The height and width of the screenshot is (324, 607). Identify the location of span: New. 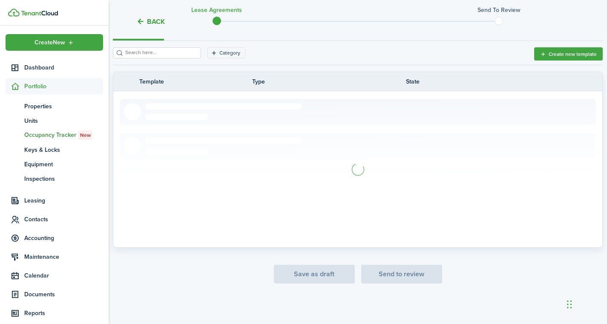
(85, 135).